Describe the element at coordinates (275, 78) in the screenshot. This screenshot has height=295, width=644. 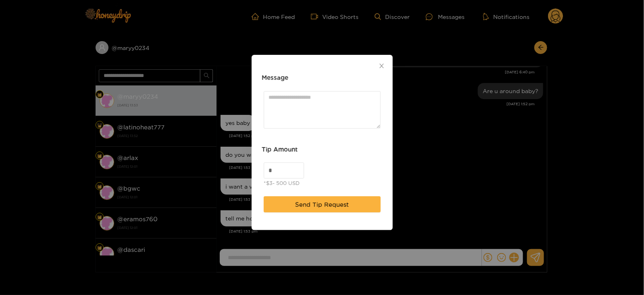
I see `h3: Message` at that location.